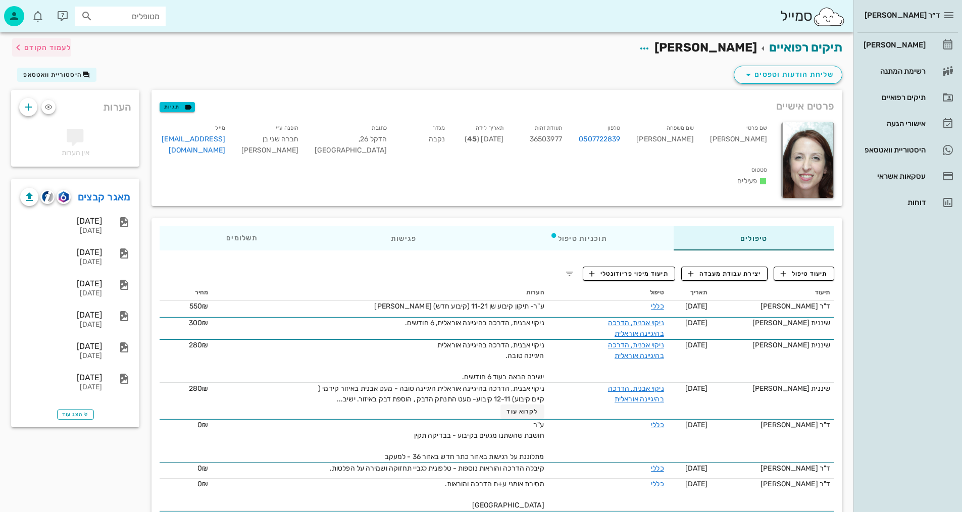 This screenshot has width=962, height=512. Describe the element at coordinates (198, 306) in the screenshot. I see `span: 550₪` at that location.